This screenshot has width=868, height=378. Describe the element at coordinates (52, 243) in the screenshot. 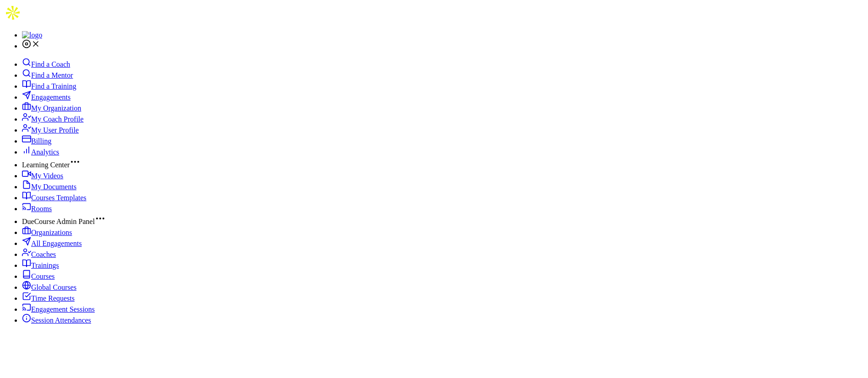

I see `a: All Engagements` at that location.